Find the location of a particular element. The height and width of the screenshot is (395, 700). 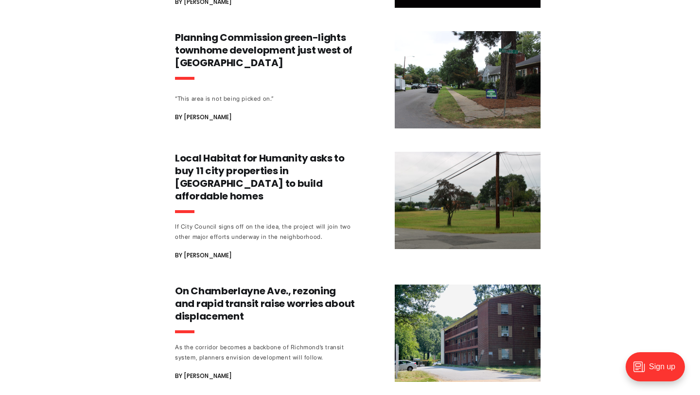

div: If City Council signs off on the idea, the project will join two other major efforts underway in ... is located at coordinates (265, 231).